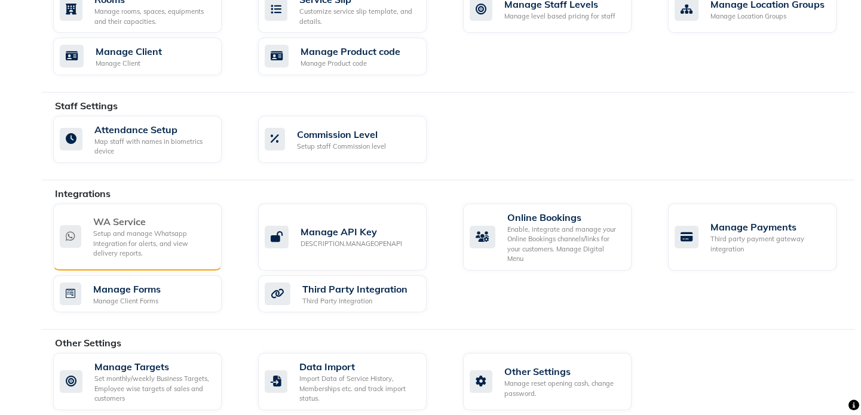 The width and height of the screenshot is (861, 415). What do you see at coordinates (153, 389) in the screenshot?
I see `div: Set monthly/weekly Business Targets, Employee wise targets of sales and customers` at bounding box center [153, 389].